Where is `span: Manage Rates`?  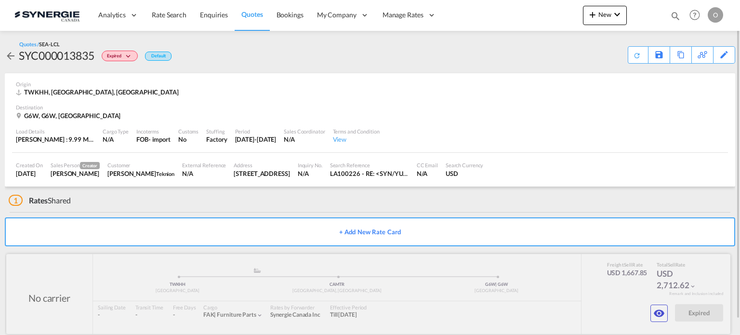
span: Manage Rates is located at coordinates (403, 15).